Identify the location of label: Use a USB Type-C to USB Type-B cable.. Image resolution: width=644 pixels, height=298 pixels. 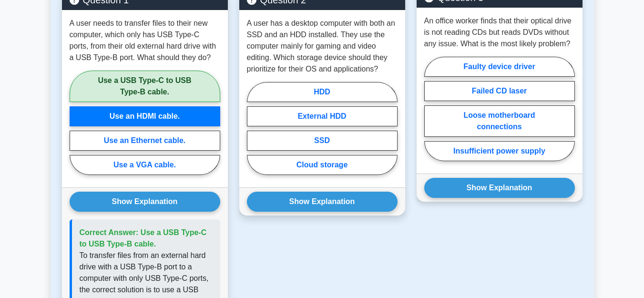
(145, 86).